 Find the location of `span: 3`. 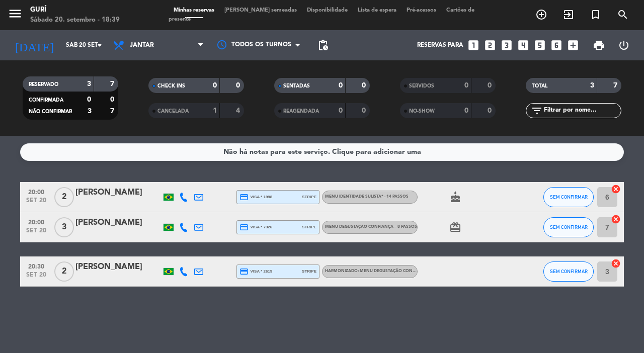

span: 3 is located at coordinates (64, 228).